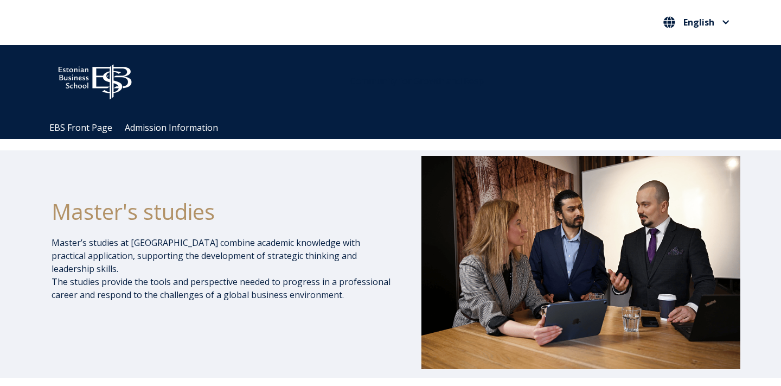 This screenshot has width=781, height=386. What do you see at coordinates (417, 81) in the screenshot?
I see `span: Community for Growth and Resp` at bounding box center [417, 81].